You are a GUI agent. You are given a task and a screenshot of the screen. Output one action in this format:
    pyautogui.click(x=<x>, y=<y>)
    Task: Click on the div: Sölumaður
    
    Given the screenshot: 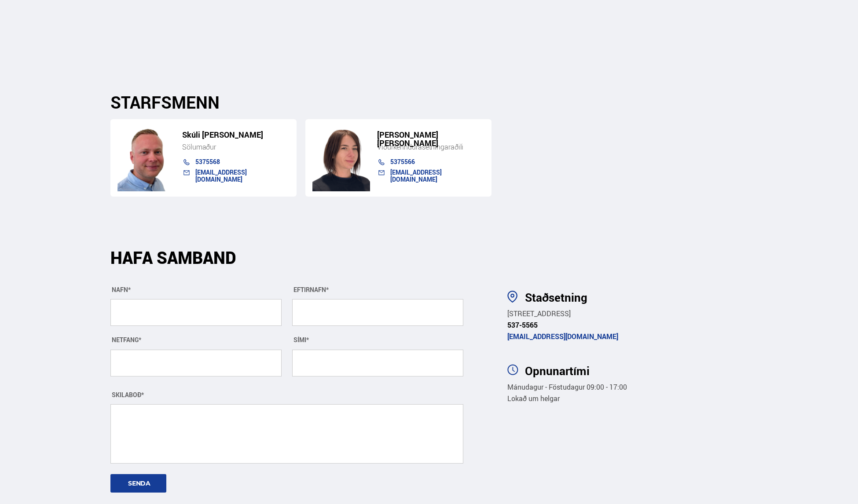 What is the action you would take?
    pyautogui.click(x=235, y=147)
    